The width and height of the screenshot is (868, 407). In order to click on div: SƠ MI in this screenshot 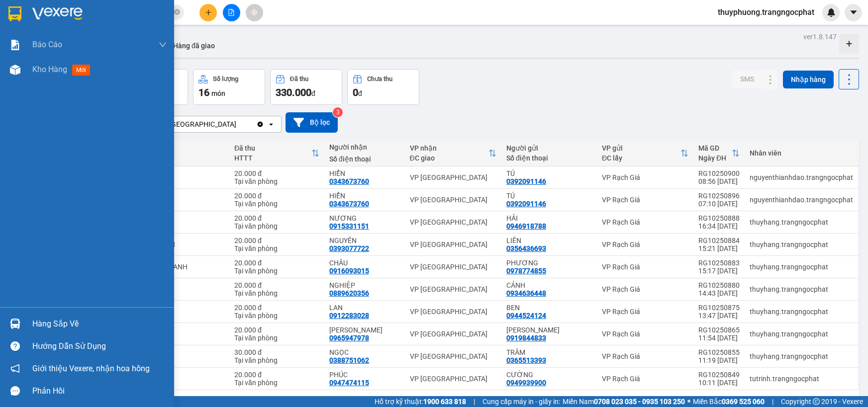, I will do `click(182, 177)`.